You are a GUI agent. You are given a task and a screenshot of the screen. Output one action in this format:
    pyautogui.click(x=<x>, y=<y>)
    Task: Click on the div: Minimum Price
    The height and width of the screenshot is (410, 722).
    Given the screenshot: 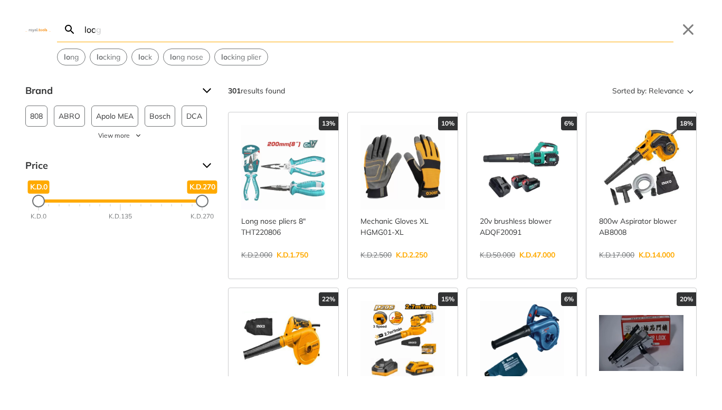 What is the action you would take?
    pyautogui.click(x=39, y=201)
    